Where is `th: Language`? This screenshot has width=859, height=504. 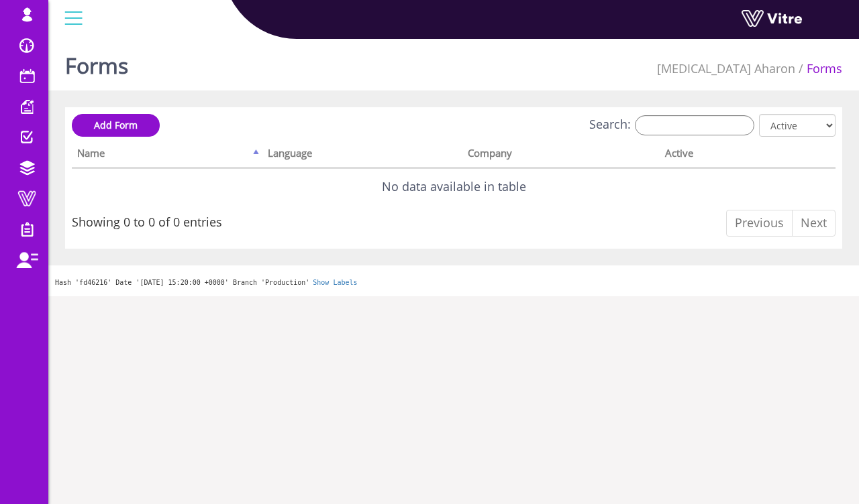 th: Language is located at coordinates (361, 156).